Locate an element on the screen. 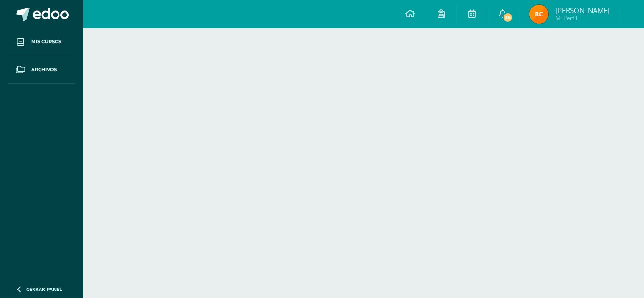  span: Mi Perfil is located at coordinates (582, 18).